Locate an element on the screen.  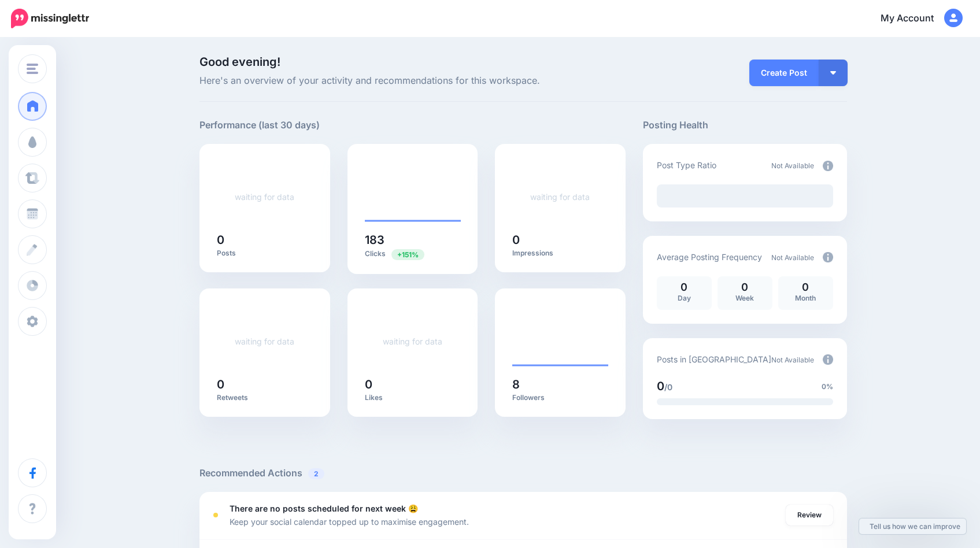
p: Followers is located at coordinates (560, 398).